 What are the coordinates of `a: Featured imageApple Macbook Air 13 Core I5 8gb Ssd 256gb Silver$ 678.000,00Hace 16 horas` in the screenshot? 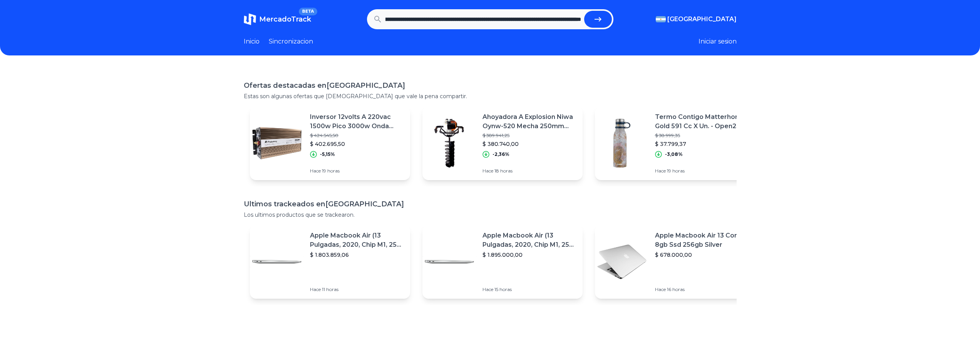 It's located at (675, 261).